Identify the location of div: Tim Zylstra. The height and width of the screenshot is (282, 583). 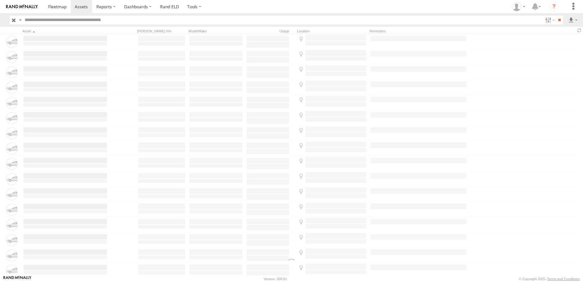
(519, 7).